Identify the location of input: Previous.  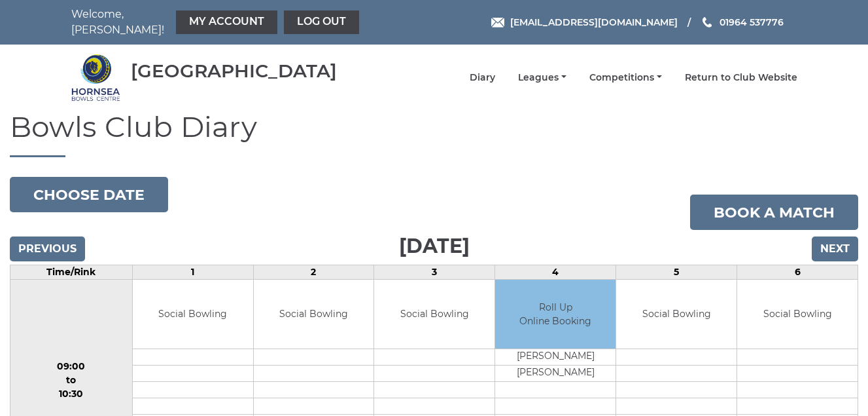
(47, 249).